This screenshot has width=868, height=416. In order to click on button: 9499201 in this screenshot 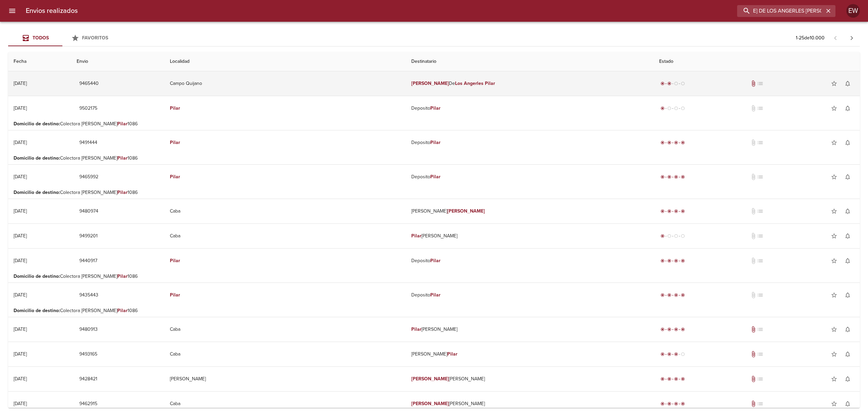, I will do `click(89, 236)`.